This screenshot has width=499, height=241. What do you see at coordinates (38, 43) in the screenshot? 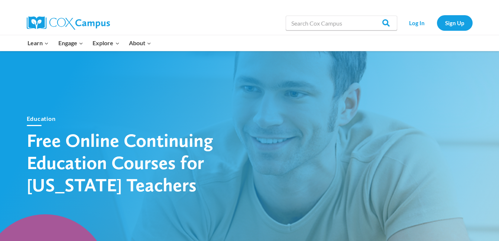
I see `span: Learn` at bounding box center [38, 43].